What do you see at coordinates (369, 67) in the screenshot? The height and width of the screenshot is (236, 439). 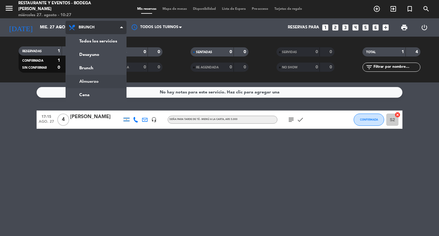 I see `i: filter_list` at bounding box center [369, 67].